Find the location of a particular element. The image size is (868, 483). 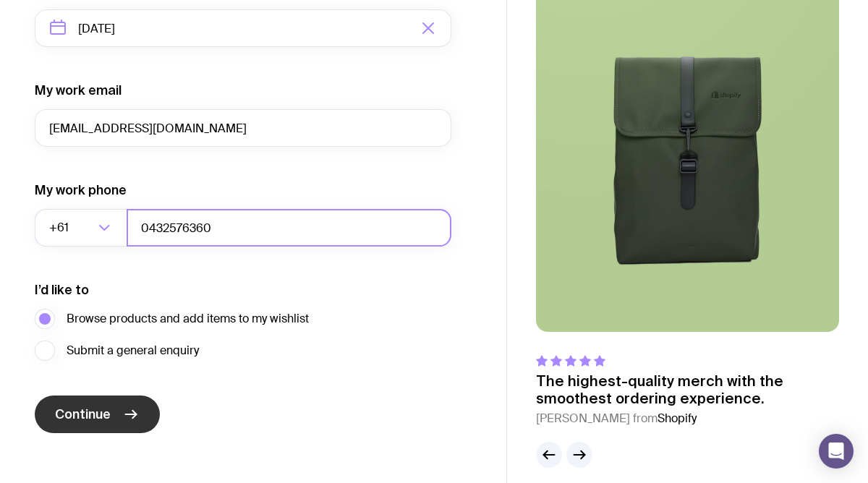

span: Browse products and add items to my wishlist is located at coordinates (187, 319).